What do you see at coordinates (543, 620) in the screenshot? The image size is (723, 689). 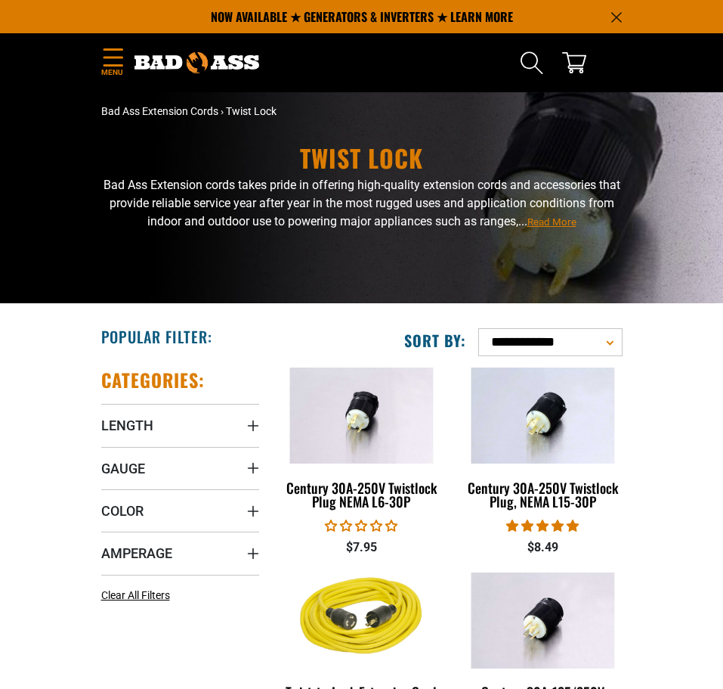 I see `img: Century 30A-125/250V Twistlock Plug NEMA L14-30P` at bounding box center [543, 620].